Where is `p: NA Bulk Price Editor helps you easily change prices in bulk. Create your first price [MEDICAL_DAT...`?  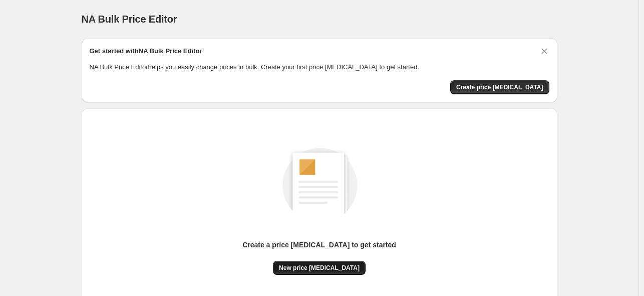 p: NA Bulk Price Editor helps you easily change prices in bulk. Create your first price [MEDICAL_DAT... is located at coordinates (320, 67).